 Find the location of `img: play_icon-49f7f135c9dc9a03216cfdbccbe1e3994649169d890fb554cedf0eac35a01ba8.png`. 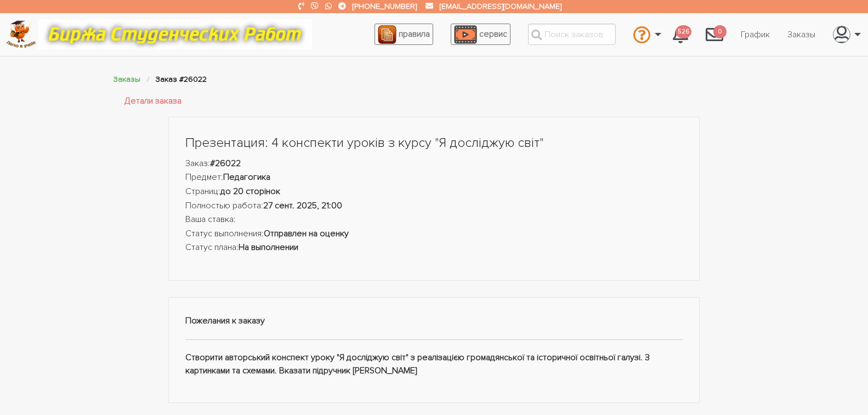

img: play_icon-49f7f135c9dc9a03216cfdbccbe1e3994649169d890fb554cedf0eac35a01ba8.png is located at coordinates (465, 34).